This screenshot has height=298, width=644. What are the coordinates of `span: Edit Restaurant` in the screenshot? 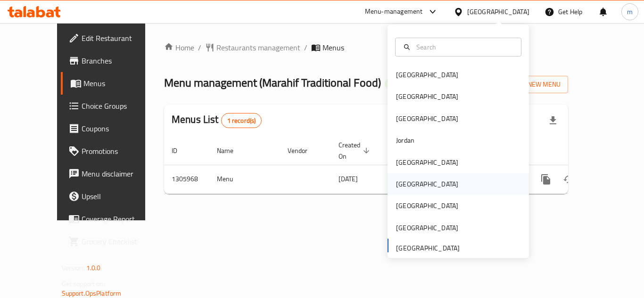 It's located at (119, 38).